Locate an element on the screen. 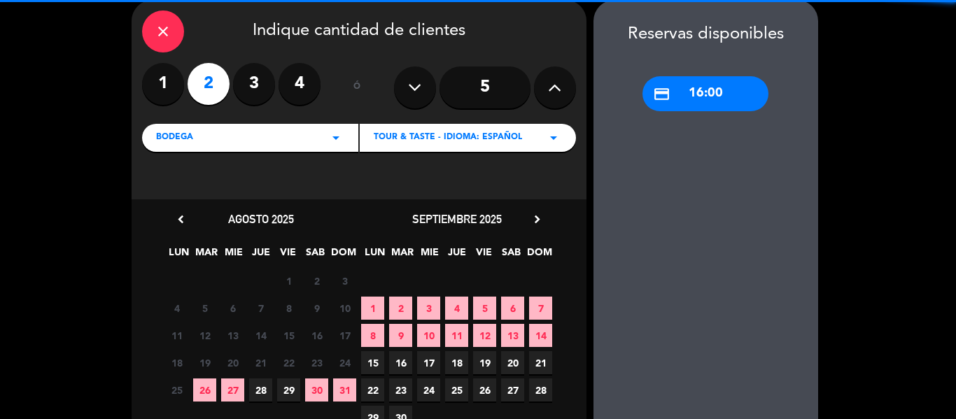  div: 16:00 is located at coordinates (705, 94).